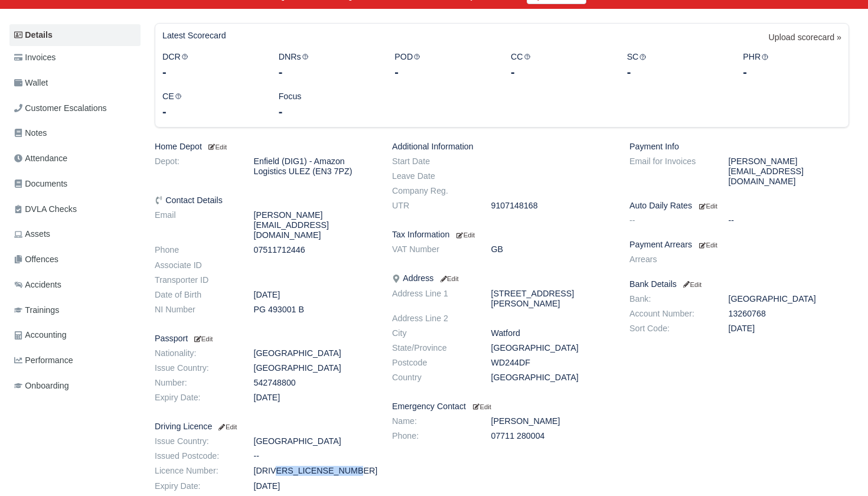 Image resolution: width=868 pixels, height=496 pixels. I want to click on dd: PG 493001 B, so click(314, 310).